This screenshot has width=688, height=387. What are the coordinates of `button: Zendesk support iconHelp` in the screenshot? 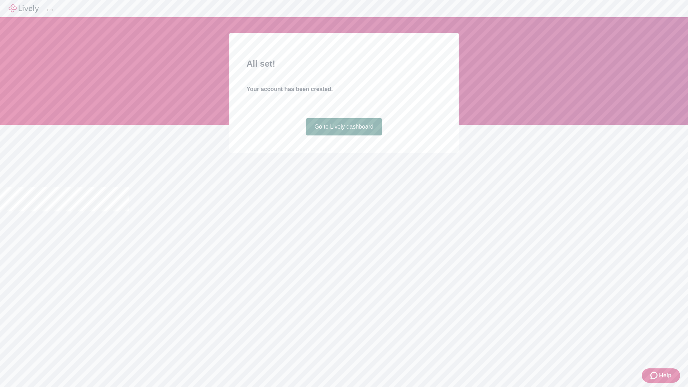 It's located at (660, 375).